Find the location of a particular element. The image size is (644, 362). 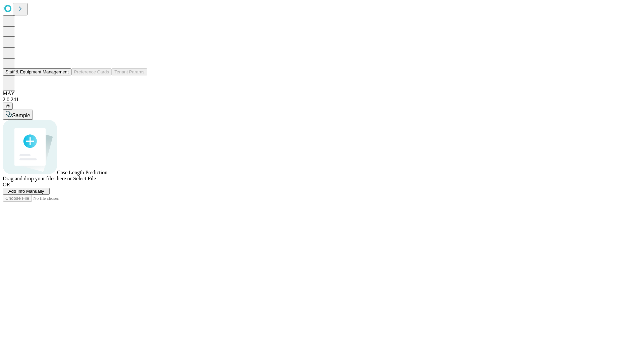

button: Staff & Equipment Management is located at coordinates (37, 72).